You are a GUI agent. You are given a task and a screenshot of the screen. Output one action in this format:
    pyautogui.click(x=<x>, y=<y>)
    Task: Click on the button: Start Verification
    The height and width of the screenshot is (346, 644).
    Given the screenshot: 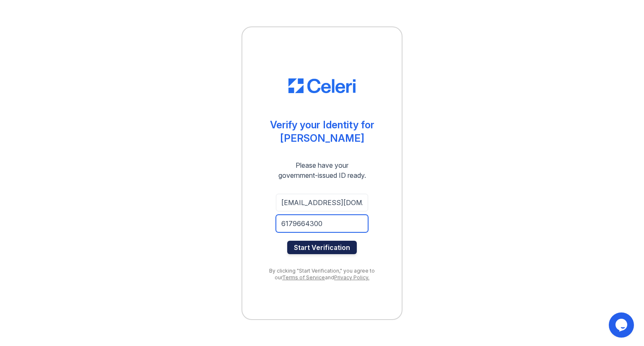 What is the action you would take?
    pyautogui.click(x=322, y=247)
    